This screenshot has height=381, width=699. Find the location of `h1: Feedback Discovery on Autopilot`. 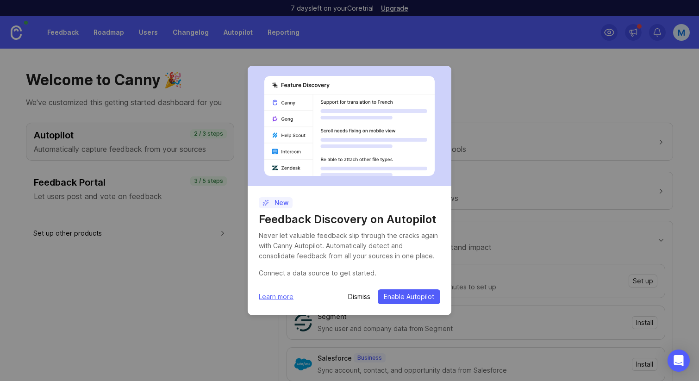

h1: Feedback Discovery on Autopilot is located at coordinates (349, 219).